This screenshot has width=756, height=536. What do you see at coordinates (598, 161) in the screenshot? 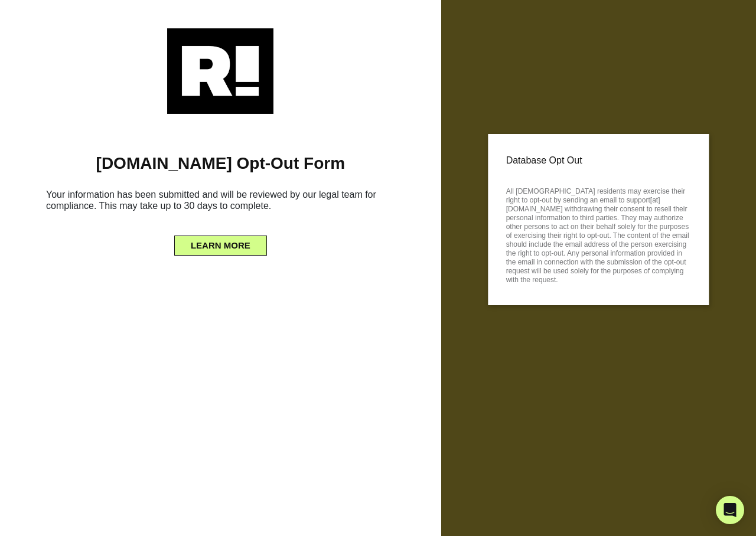
I see `p: Database Opt Out` at bounding box center [598, 161].